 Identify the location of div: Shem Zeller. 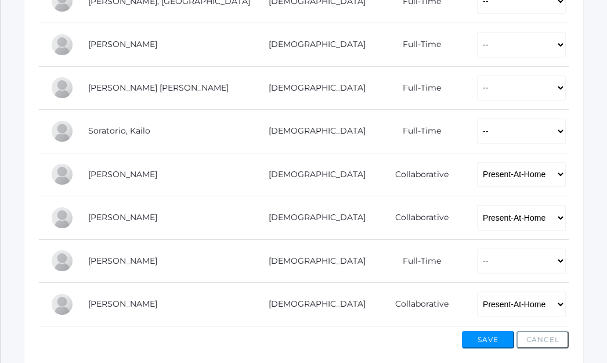
(62, 304).